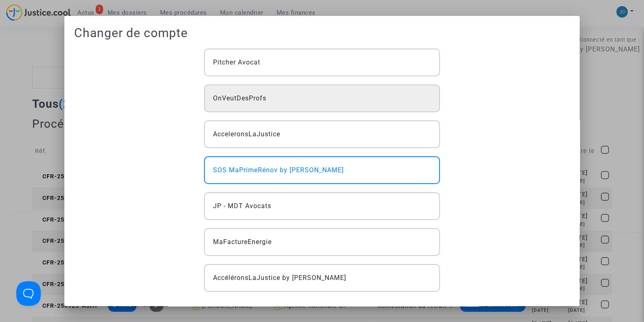 The height and width of the screenshot is (322, 644). What do you see at coordinates (16, 25) in the screenshot?
I see `img: website_grey.svg` at bounding box center [16, 25].